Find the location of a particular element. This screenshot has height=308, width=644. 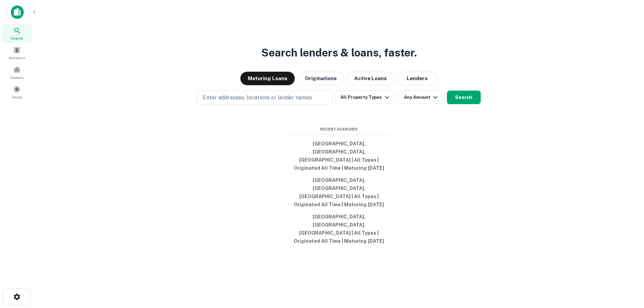

button: Active Loans is located at coordinates (371, 78).